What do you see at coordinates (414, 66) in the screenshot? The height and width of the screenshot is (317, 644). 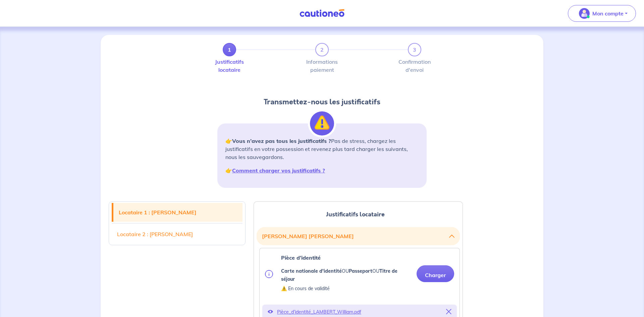 I see `label: Confirmation d'envoi` at bounding box center [414, 66].